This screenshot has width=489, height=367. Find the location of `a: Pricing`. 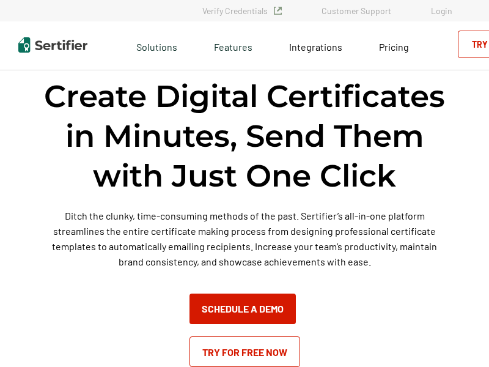

a: Pricing is located at coordinates (393, 45).